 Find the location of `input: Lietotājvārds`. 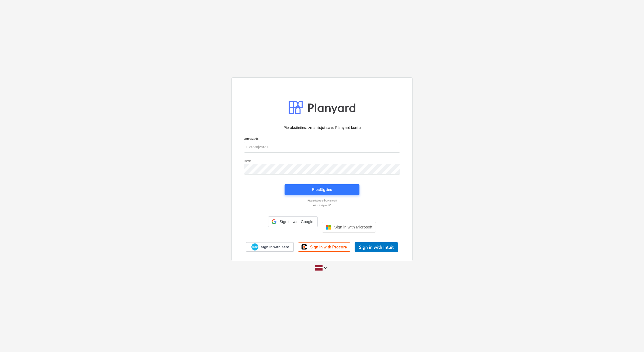

input: Lietotājvārds is located at coordinates (322, 147).